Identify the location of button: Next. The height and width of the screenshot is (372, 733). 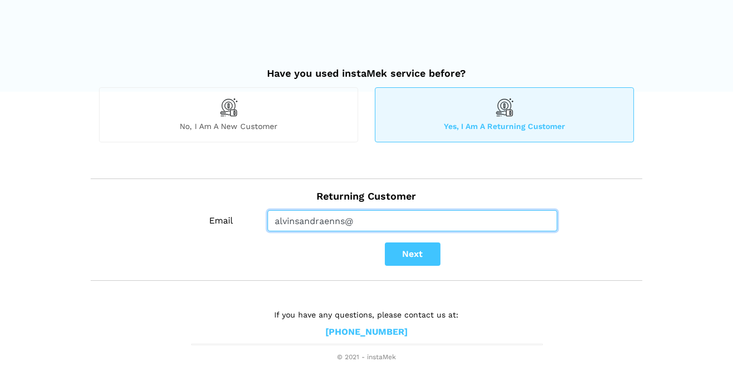
(413, 254).